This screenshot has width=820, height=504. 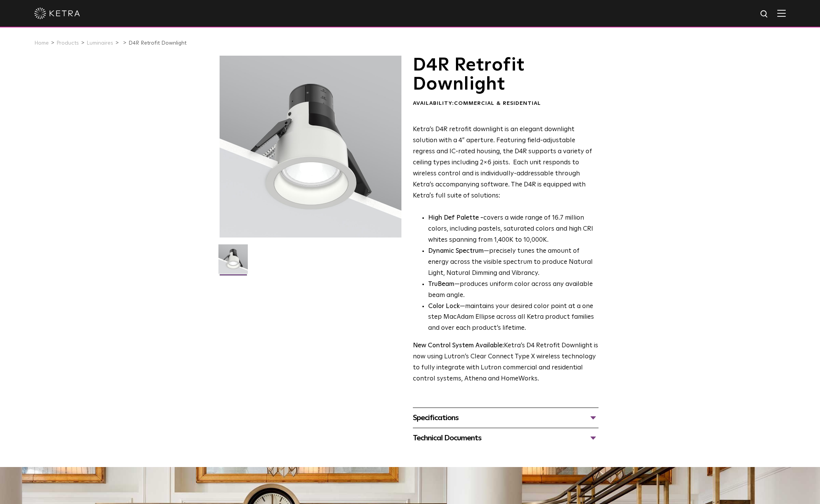 What do you see at coordinates (506, 418) in the screenshot?
I see `div: Specifications` at bounding box center [506, 418].